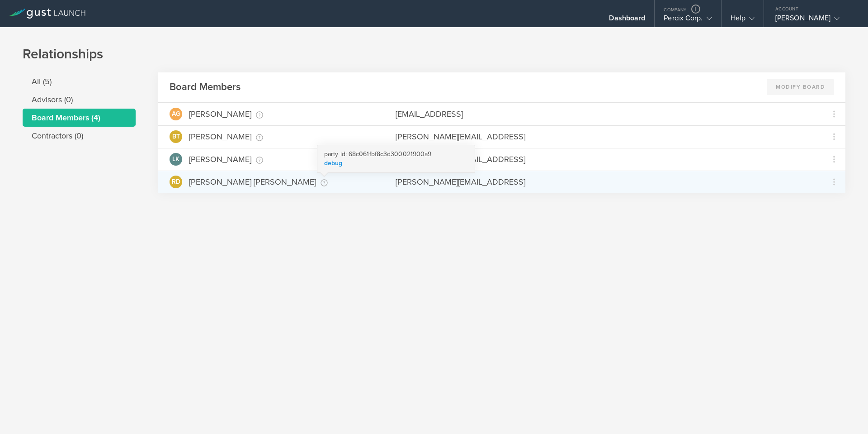 The image size is (868, 434). I want to click on div: Chat Widget, so click(845, 412).